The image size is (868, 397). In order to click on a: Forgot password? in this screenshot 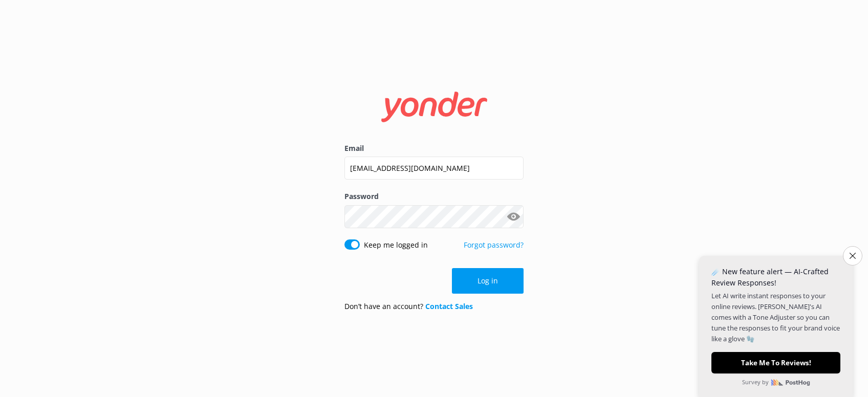, I will do `click(493, 245)`.